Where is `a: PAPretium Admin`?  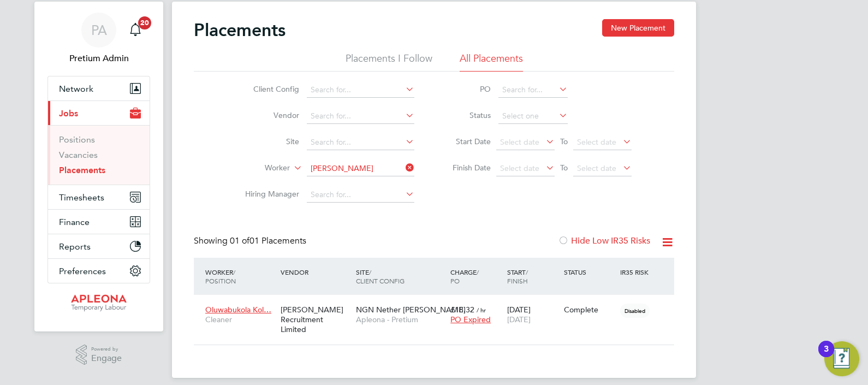 a: PAPretium Admin is located at coordinates (99, 39).